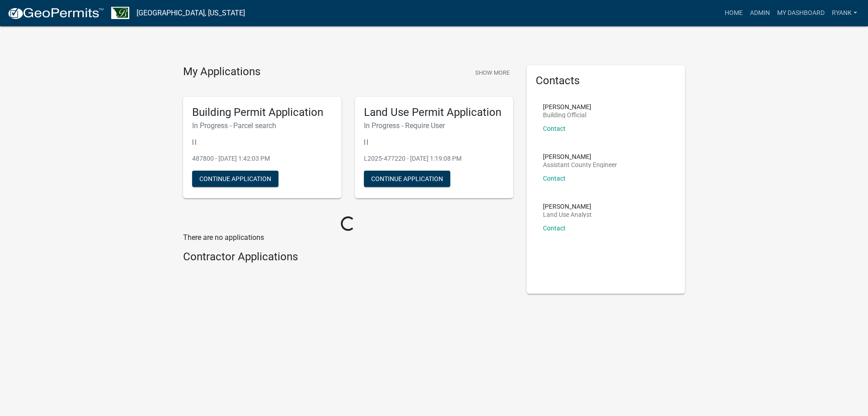  I want to click on h5: Contacts, so click(606, 81).